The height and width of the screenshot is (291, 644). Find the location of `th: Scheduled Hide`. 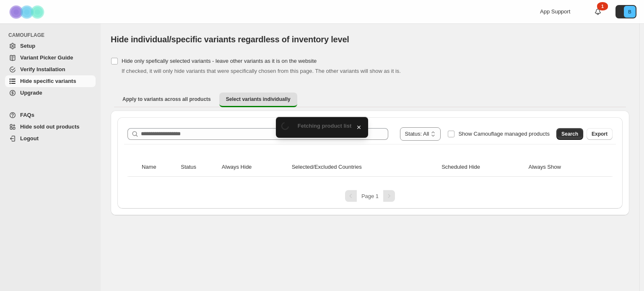

th: Scheduled Hide is located at coordinates (482, 167).